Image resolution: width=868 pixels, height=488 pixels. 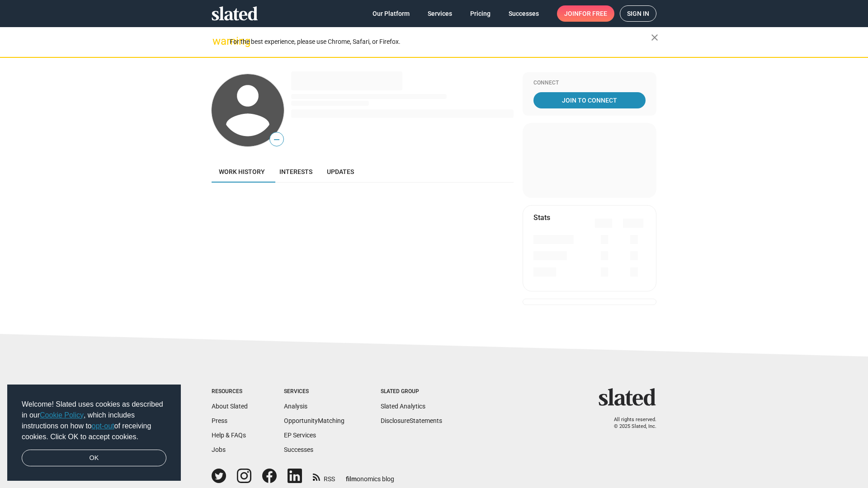 I want to click on a: filmonomics blog, so click(x=370, y=475).